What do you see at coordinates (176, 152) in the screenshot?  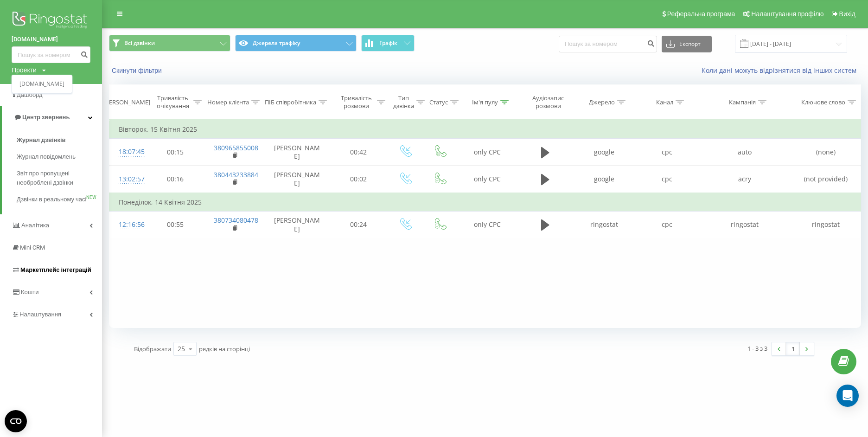 I see `td: 00:15` at bounding box center [176, 152].